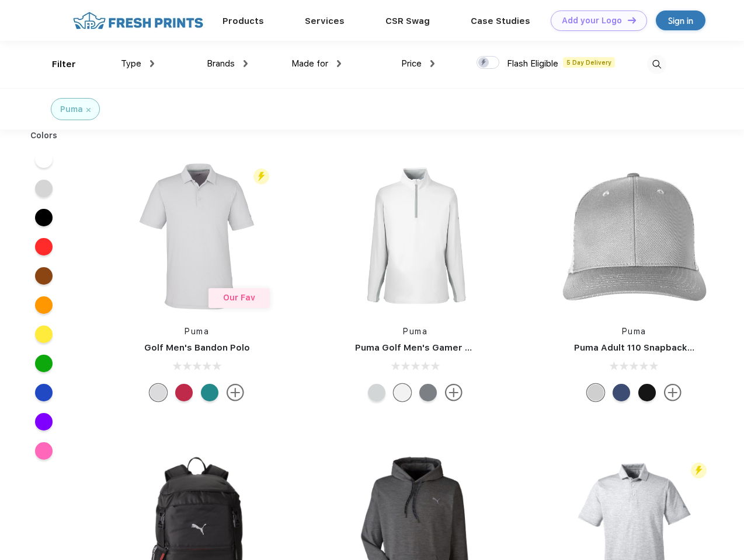 This screenshot has width=744, height=560. Describe the element at coordinates (680, 21) in the screenshot. I see `a: Sign in` at that location.